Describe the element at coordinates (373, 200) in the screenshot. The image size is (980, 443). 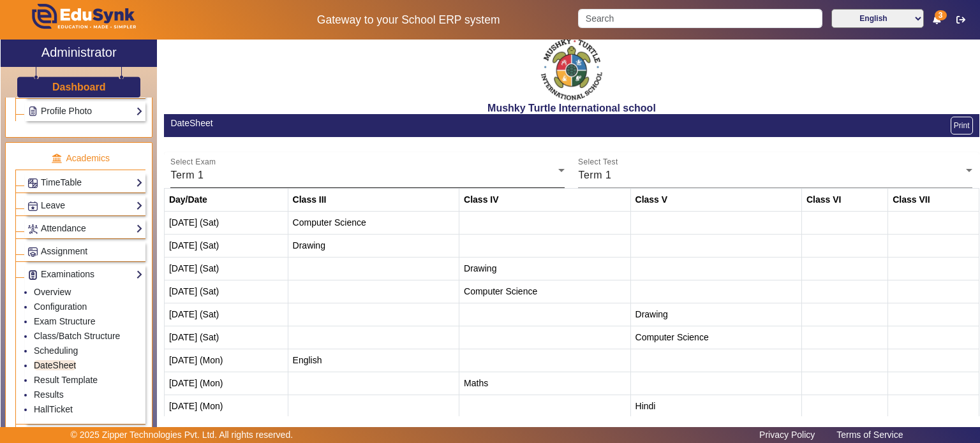
I see `th: Class III` at that location.